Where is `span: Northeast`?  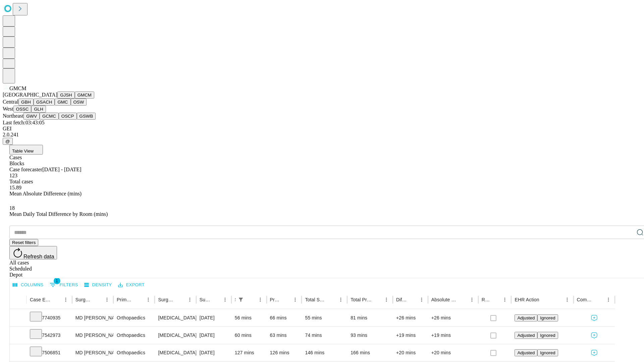
span: Northeast is located at coordinates (13, 116).